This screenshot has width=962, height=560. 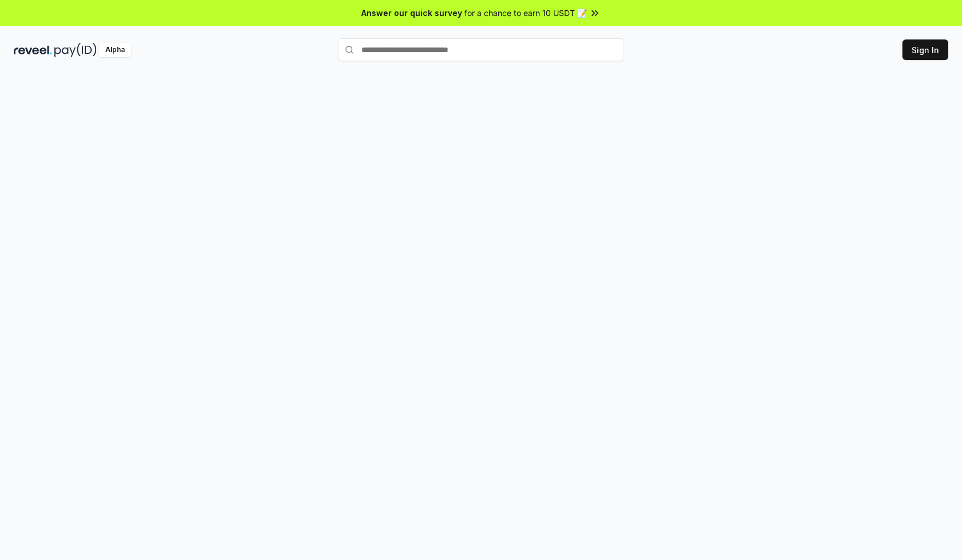 What do you see at coordinates (526, 13) in the screenshot?
I see `span: for a chance to earn 10 USDT 📝` at bounding box center [526, 13].